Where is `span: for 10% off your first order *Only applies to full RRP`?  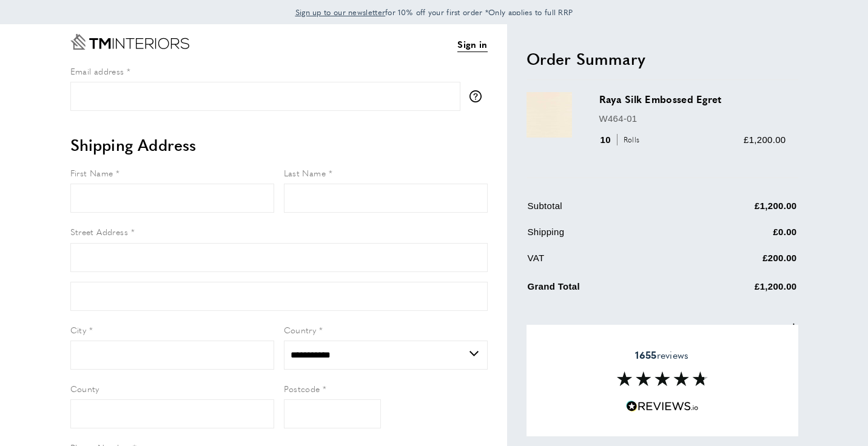 span: for 10% off your first order *Only applies to full RRP is located at coordinates (434, 12).